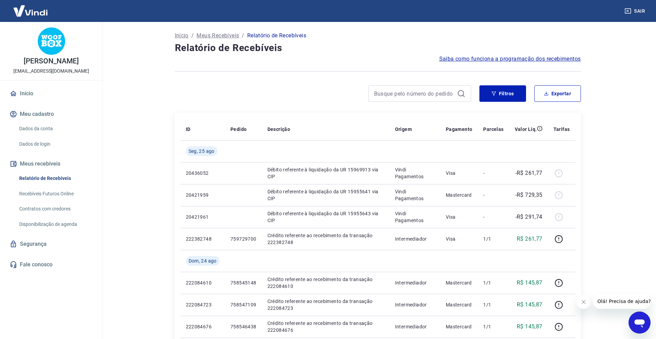  What do you see at coordinates (558, 94) in the screenshot?
I see `button: Exportar` at bounding box center [558, 94].